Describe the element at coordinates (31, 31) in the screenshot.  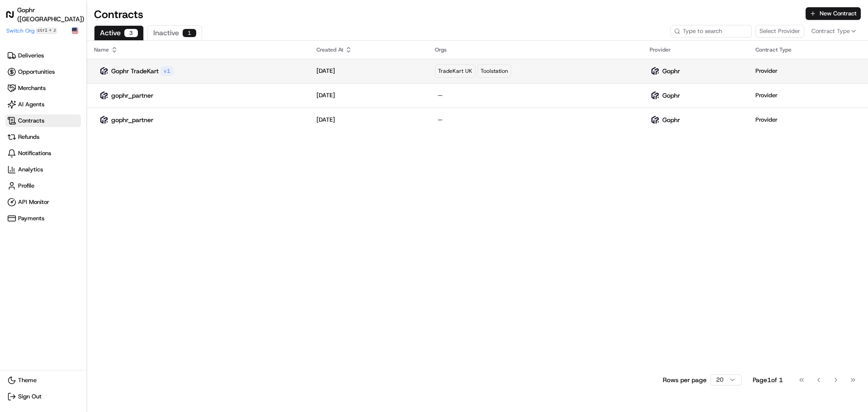
I see `button: Switch Orgctrl+J` at that location.